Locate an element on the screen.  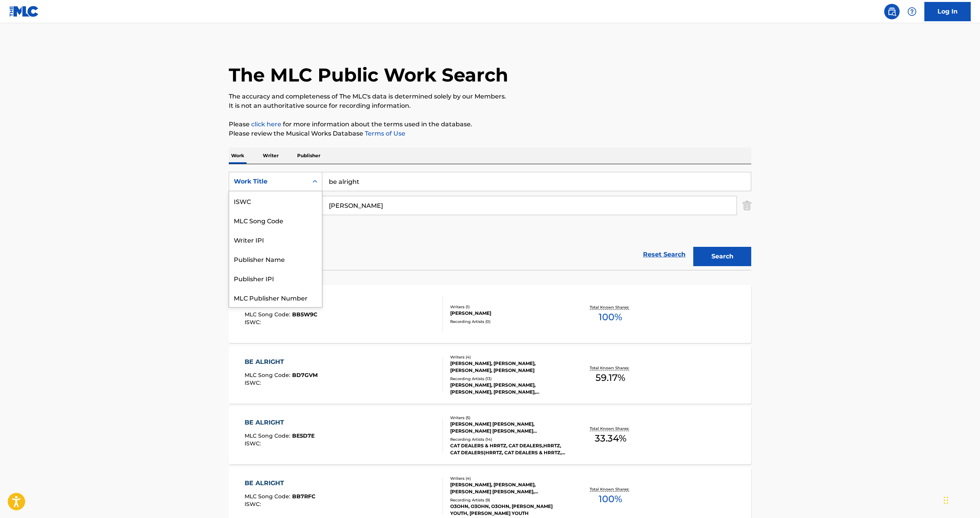
span: BE5D7E is located at coordinates (303, 435).